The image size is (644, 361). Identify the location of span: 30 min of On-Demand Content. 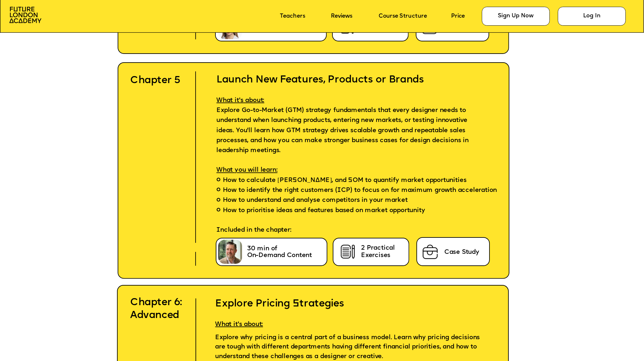
(279, 252).